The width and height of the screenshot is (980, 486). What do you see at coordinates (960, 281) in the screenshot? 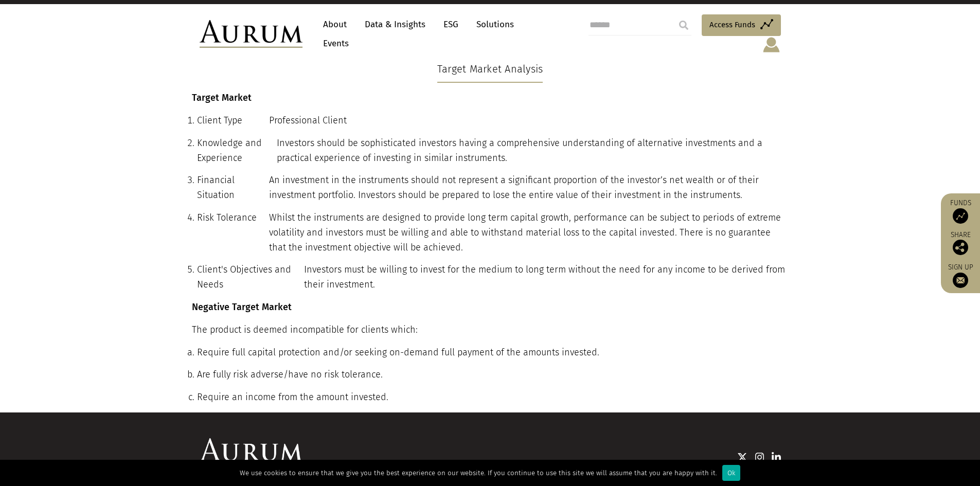
I see `img: Sign up to our newsletter` at bounding box center [960, 281].